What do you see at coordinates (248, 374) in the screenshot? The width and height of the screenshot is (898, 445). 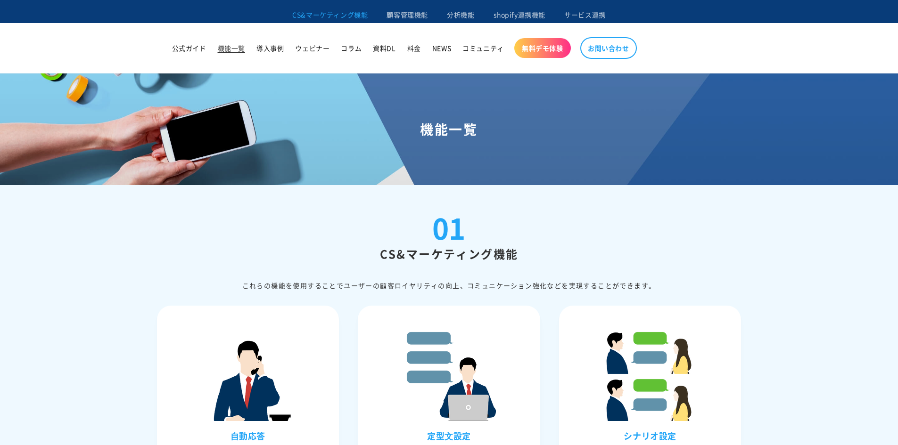 I see `img: ⾃動応答` at bounding box center [248, 374].